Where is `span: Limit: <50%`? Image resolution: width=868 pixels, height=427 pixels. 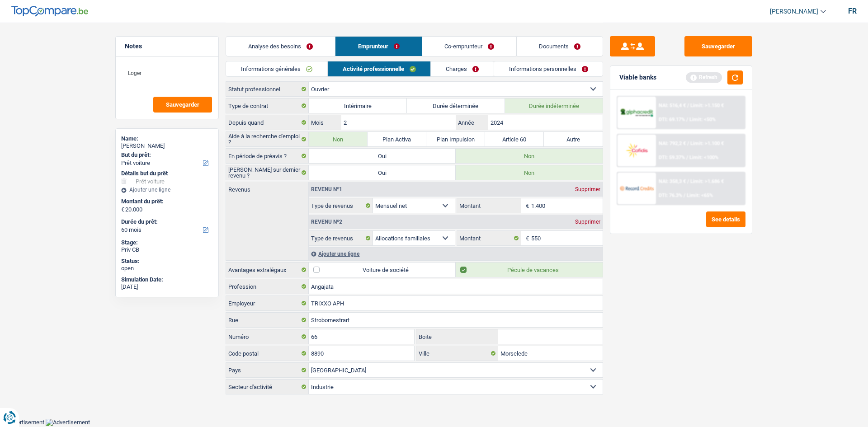
span: Limit: <50% is located at coordinates (702, 120).